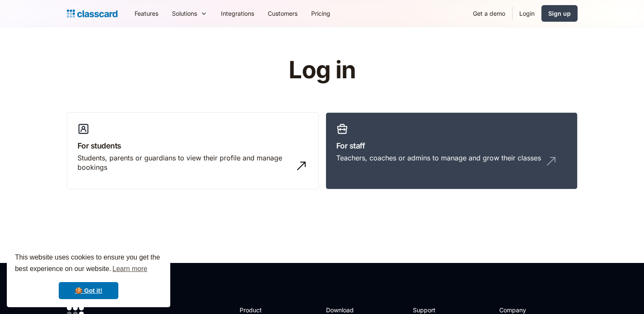 This screenshot has height=314, width=644. Describe the element at coordinates (452, 151) in the screenshot. I see `a: For staffTeachers, coaches or admins to manage and grow their classes` at that location.